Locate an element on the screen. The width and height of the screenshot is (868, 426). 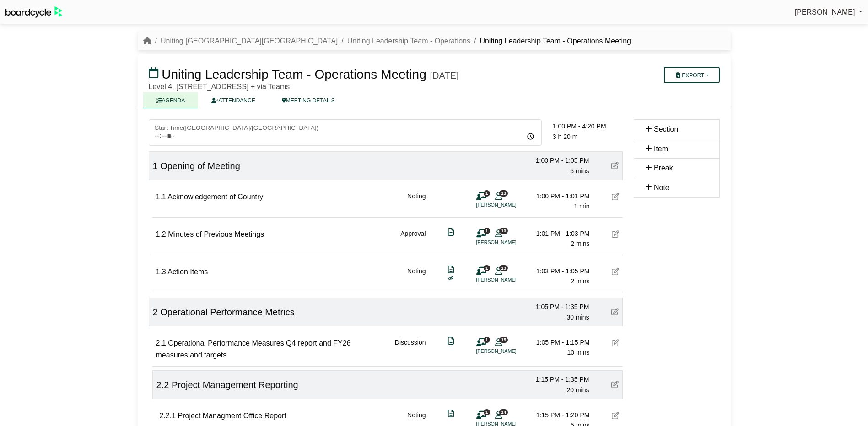
div: 1:01 PM - 1:03 PM is located at coordinates (558, 234).